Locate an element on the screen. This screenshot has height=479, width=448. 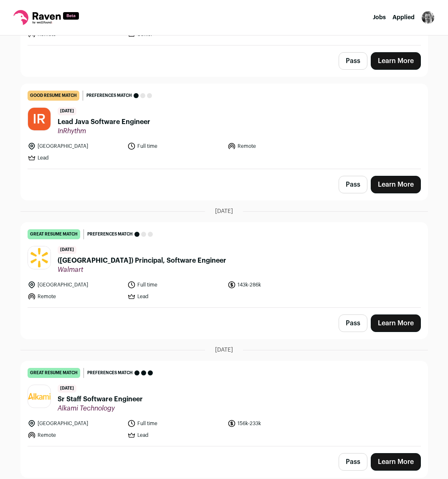
img: c845aac2789c1b30fdc3eb4176dac537391df06ed23acd8e89f60a323ad6dbd0.png is located at coordinates (39, 397).